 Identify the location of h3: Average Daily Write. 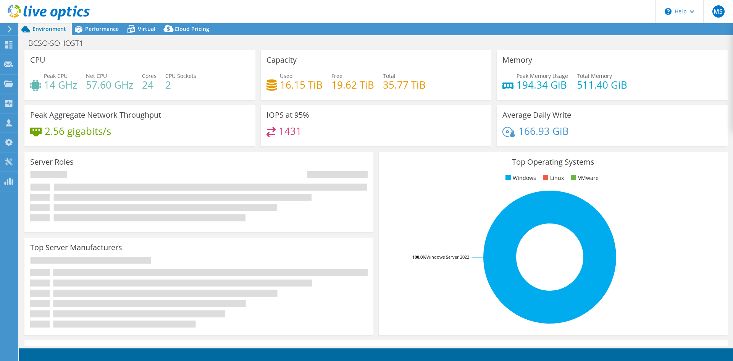
(537, 115).